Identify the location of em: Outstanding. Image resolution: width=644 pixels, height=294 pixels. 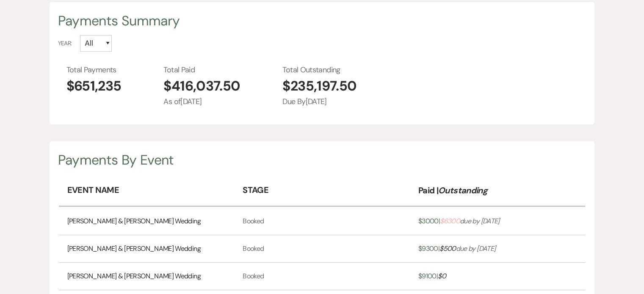
(463, 190).